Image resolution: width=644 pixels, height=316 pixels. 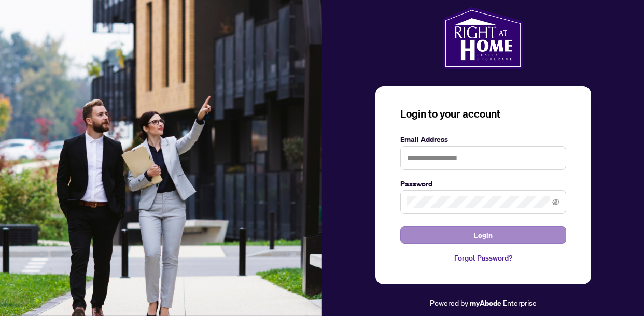 What do you see at coordinates (485, 304) in the screenshot?
I see `a: myAbode` at bounding box center [485, 304].